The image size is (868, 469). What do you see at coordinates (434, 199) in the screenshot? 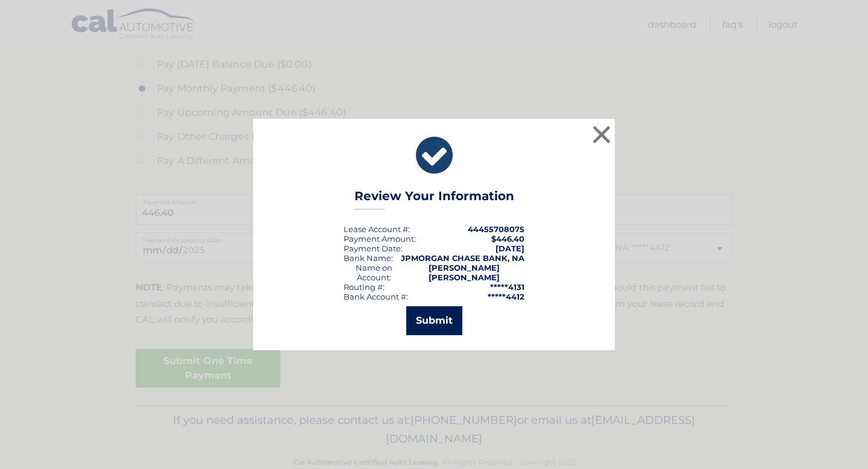
I see `h3: Review Your Information` at bounding box center [434, 199].